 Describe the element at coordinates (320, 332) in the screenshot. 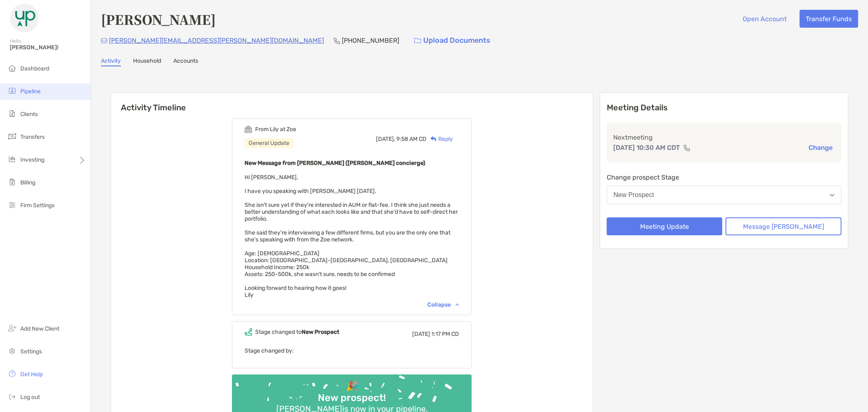

I see `b: New Prospect` at that location.